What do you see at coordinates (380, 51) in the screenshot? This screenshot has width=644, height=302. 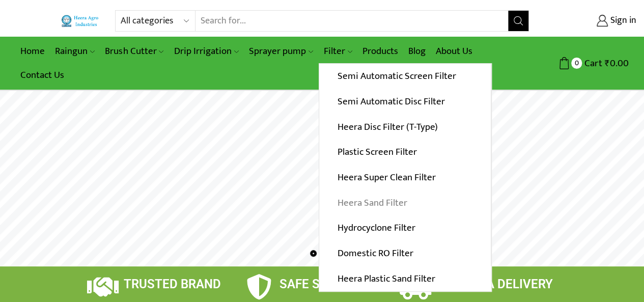 I see `a: Products` at bounding box center [380, 51].